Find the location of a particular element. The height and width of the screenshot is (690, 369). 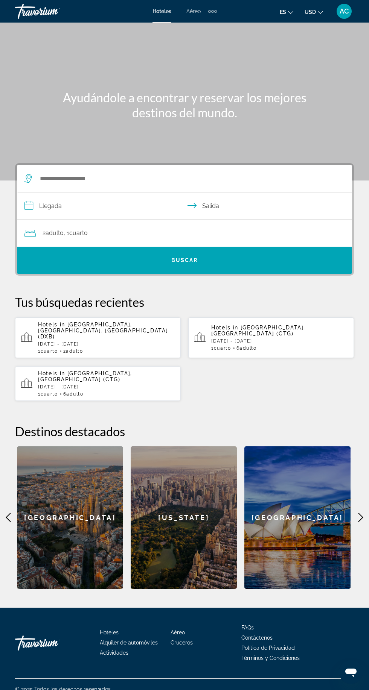

span: FAQs is located at coordinates (247, 628).